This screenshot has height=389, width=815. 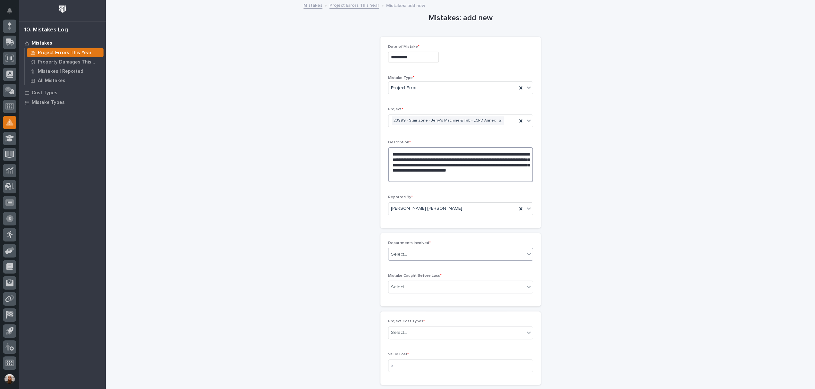 What do you see at coordinates (65, 53) in the screenshot?
I see `p: Project Errors This Year` at bounding box center [65, 53].